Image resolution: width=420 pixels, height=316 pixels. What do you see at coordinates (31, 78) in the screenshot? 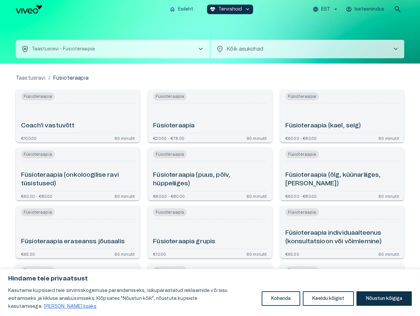
I see `p: Taastusravi` at bounding box center [31, 78].